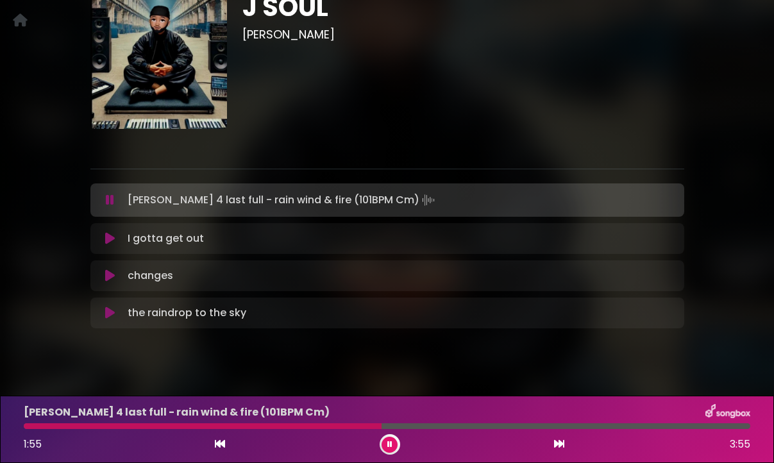  Describe the element at coordinates (429, 200) in the screenshot. I see `img: waveform4.gif` at that location.